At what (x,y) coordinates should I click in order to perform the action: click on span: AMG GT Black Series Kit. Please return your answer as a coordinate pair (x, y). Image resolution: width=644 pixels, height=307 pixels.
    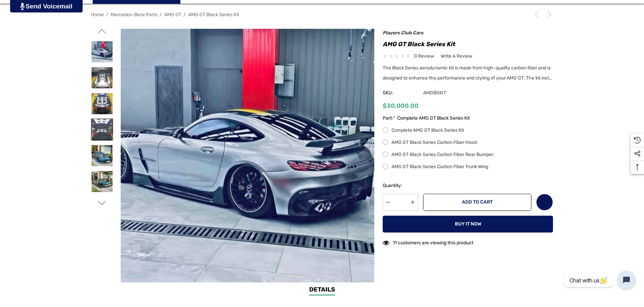
    Looking at the image, I should click on (214, 14).